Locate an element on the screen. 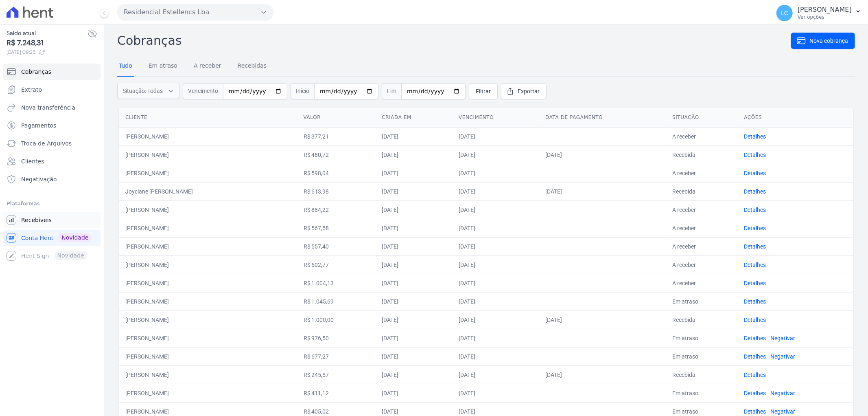 The height and width of the screenshot is (416, 868). a: Recebidas is located at coordinates (253, 67).